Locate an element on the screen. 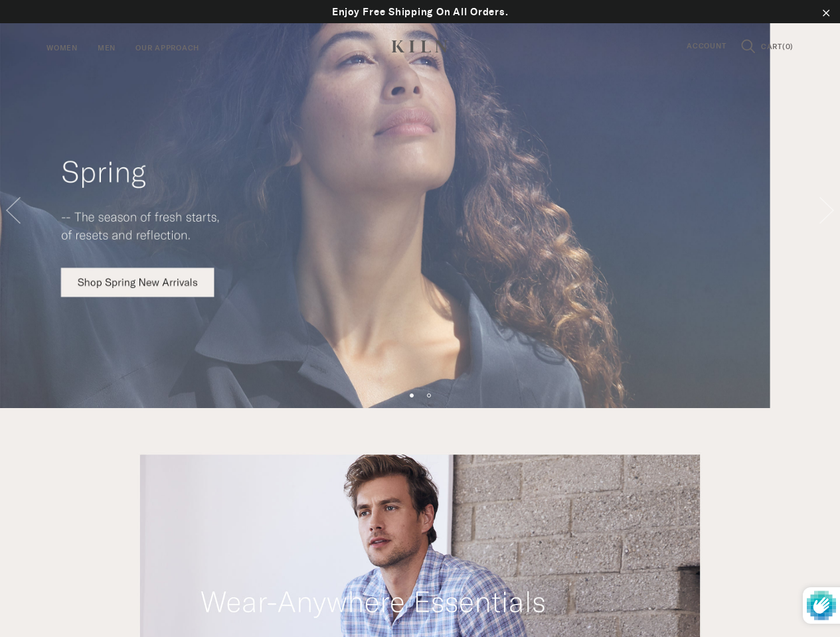  a: Our Approach is located at coordinates (168, 49).